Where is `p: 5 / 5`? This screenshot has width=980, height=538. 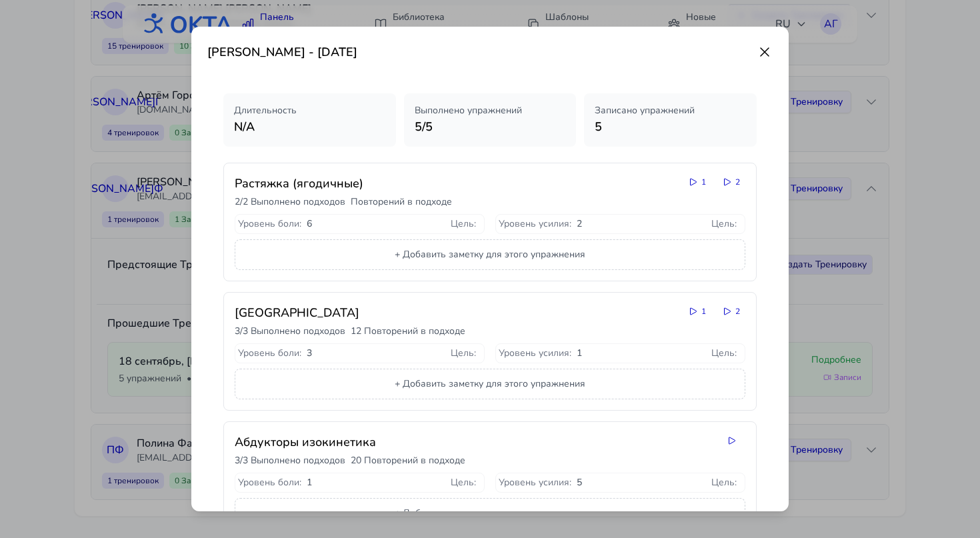
p: 5 / 5 is located at coordinates (490, 126).